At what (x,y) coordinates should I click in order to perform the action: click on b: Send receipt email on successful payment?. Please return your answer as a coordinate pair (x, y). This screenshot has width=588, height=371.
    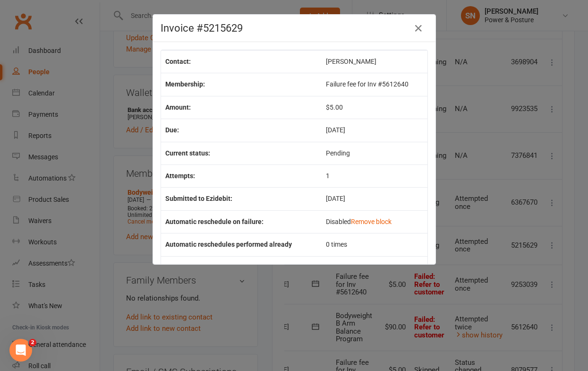
    Looking at the image, I should click on (231, 268).